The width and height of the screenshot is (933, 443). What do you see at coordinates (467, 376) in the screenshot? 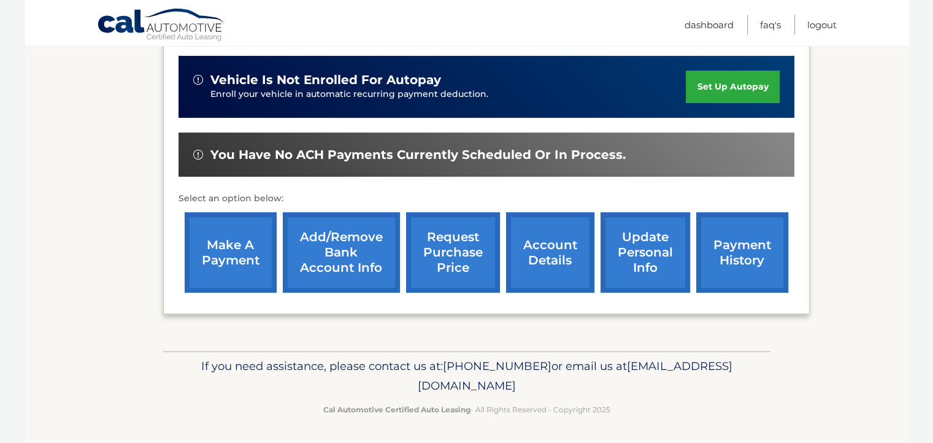
I see `p: If you need assistance, please contact us at: or email us at` at bounding box center [467, 376].